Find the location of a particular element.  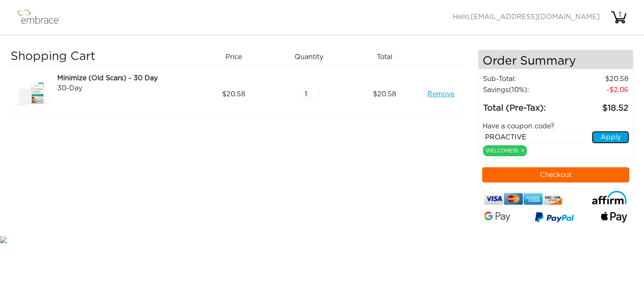

h3: Shopping Cart is located at coordinates (102, 57).